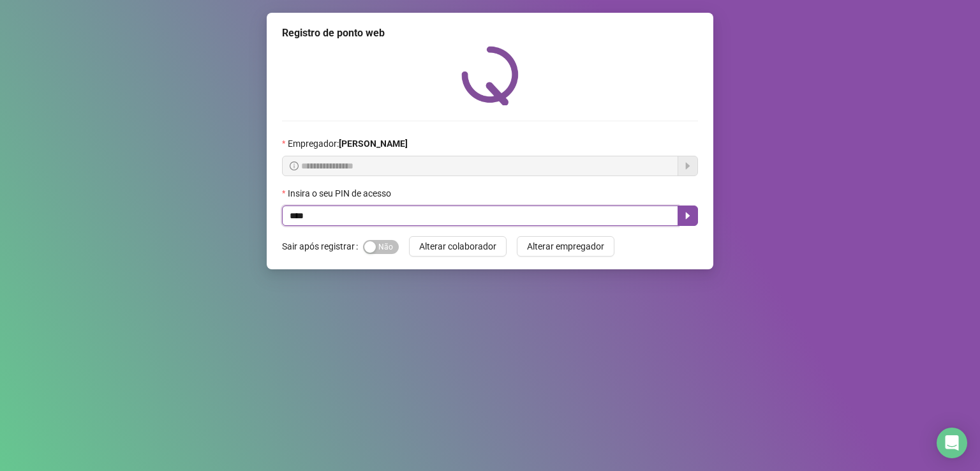 This screenshot has height=471, width=980. Describe the element at coordinates (458, 246) in the screenshot. I see `span: Alterar colaborador` at that location.